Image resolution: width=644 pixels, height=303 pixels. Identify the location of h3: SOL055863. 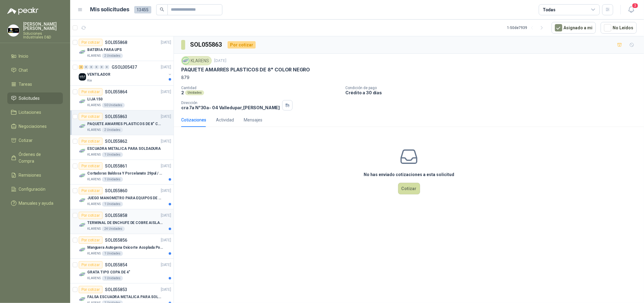
(206, 45).